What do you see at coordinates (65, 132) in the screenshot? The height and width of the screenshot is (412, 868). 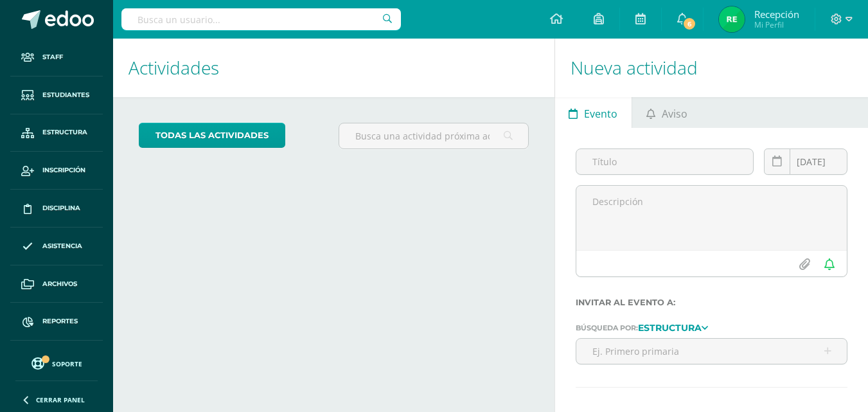 I see `span: Estructura` at bounding box center [65, 132].